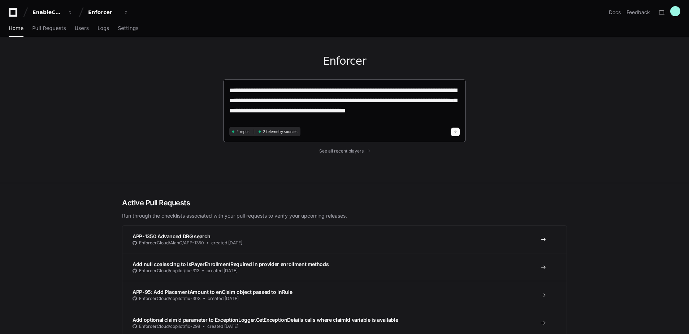 Image resolution: width=689 pixels, height=334 pixels. What do you see at coordinates (345, 294) in the screenshot?
I see `a: APP-95: Add PlacementAmount to enClaim object passed to InRuleEnforcerCloud/copilot/fix-303create...` at bounding box center [345, 294].